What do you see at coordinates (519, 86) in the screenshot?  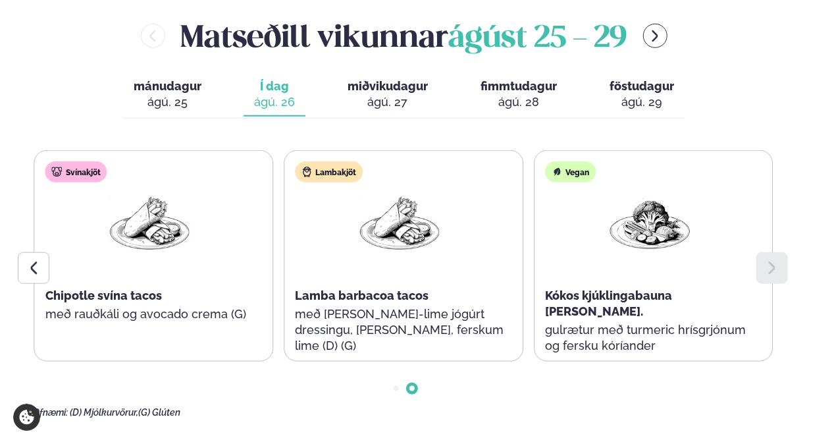 I see `span: fimmtudagur` at bounding box center [519, 86].